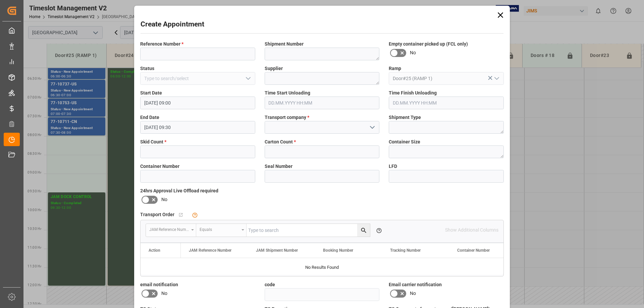 Image resolution: width=644 pixels, height=308 pixels. Describe the element at coordinates (157, 215) in the screenshot. I see `span: Transport Order` at that location.